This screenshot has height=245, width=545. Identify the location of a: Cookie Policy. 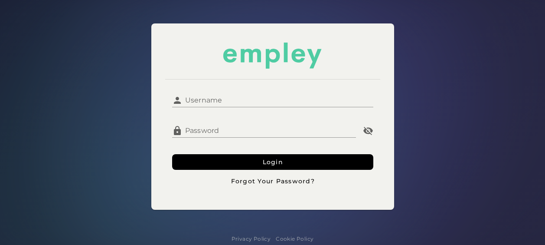
(295, 239).